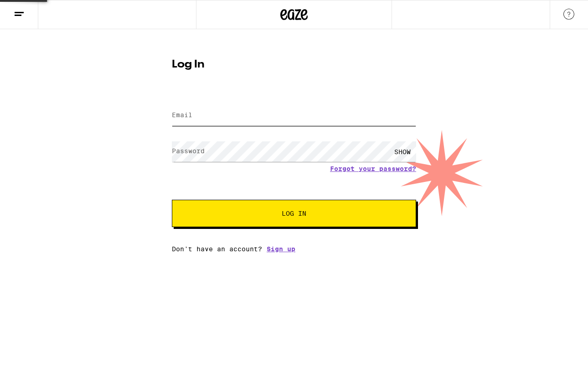 The image size is (588, 368). What do you see at coordinates (281, 249) in the screenshot?
I see `a: Sign up` at bounding box center [281, 249].